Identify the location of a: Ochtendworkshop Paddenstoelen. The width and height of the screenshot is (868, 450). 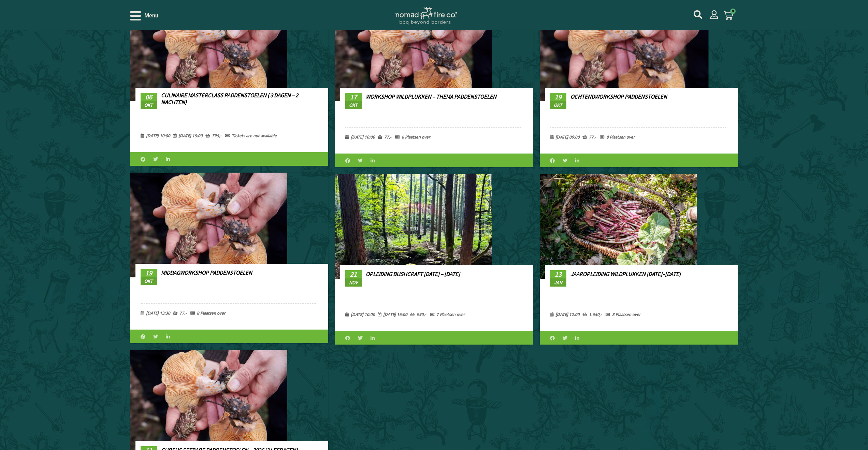
(619, 97).